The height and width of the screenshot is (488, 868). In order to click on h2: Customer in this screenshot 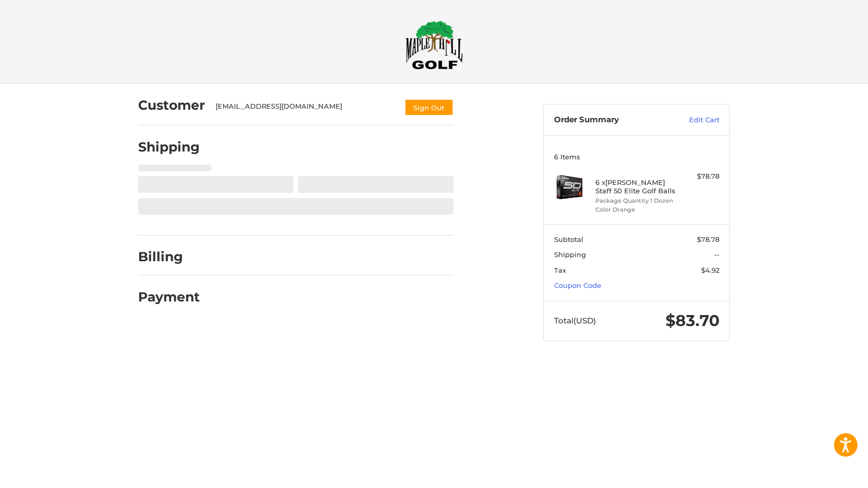, I will do `click(171, 105)`.